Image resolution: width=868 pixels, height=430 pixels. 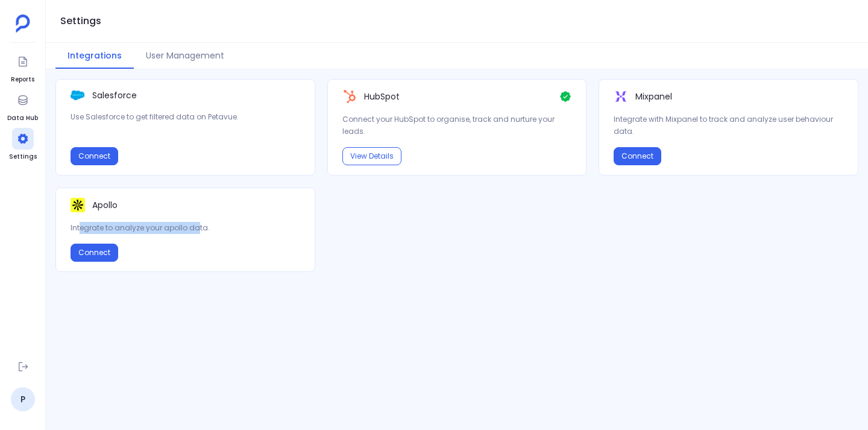 What do you see at coordinates (372, 156) in the screenshot?
I see `button: View Details` at bounding box center [372, 156].